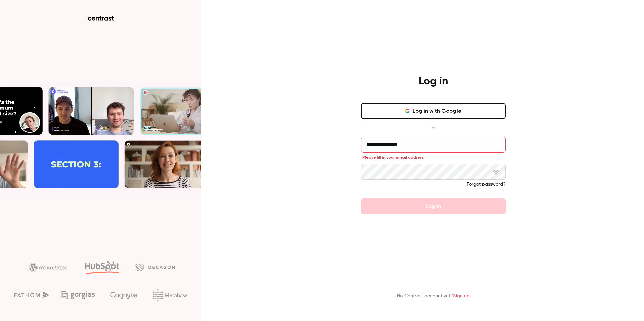 Image resolution: width=644 pixels, height=321 pixels. What do you see at coordinates (461, 296) in the screenshot?
I see `a: Sign up` at bounding box center [461, 296].